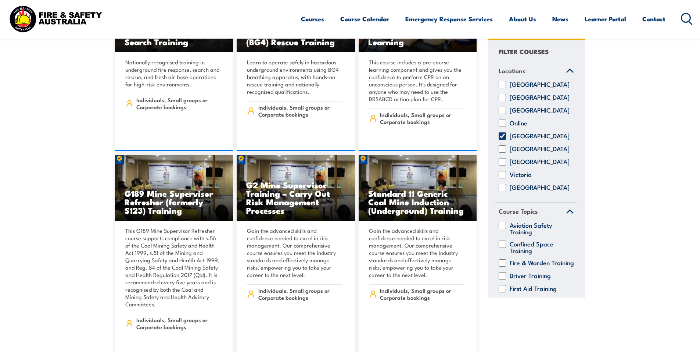 Image resolution: width=700 pixels, height=352 pixels. I want to click on a: Courses, so click(312, 19).